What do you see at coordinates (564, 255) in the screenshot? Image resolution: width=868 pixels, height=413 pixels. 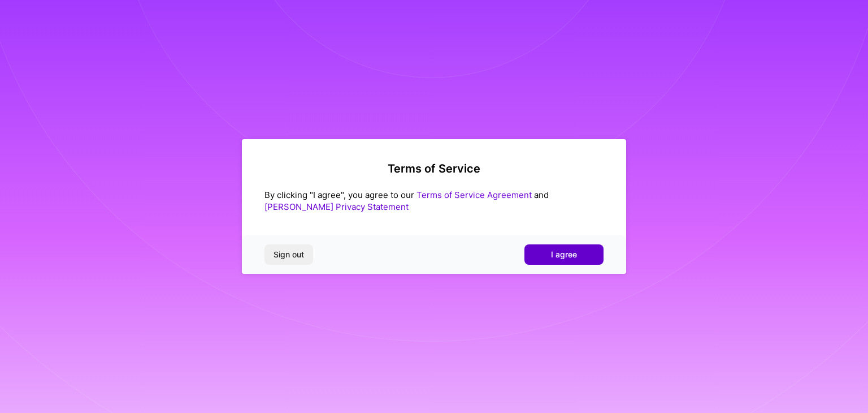 I see `button: I agree` at bounding box center [564, 255].